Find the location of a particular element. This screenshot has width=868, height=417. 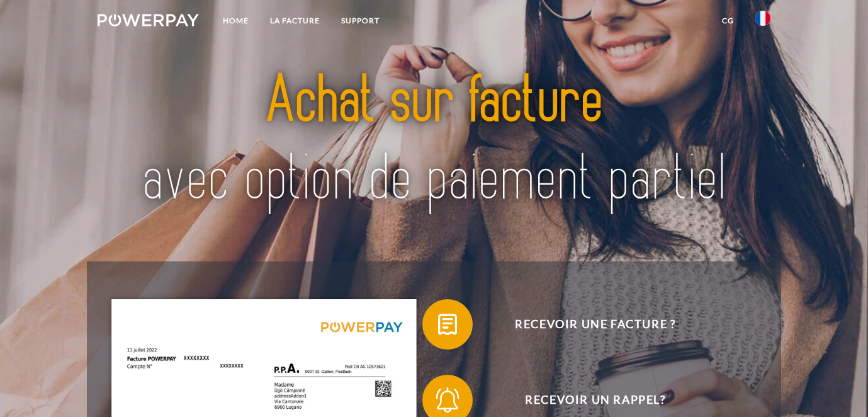

a: Support is located at coordinates (360, 21).